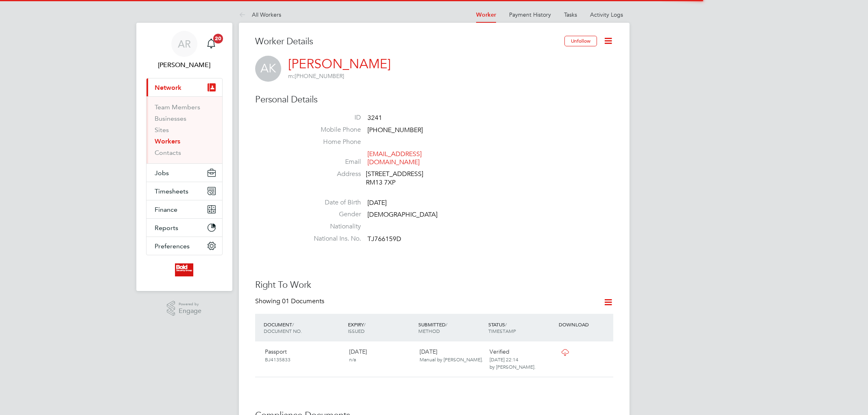  I want to click on span: Verified, so click(499, 352).